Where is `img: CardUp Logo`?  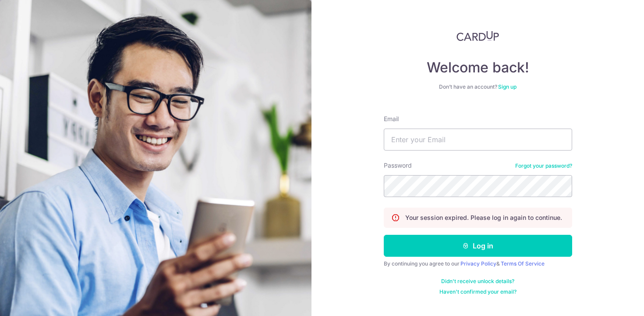 img: CardUp Logo is located at coordinates (478, 36).